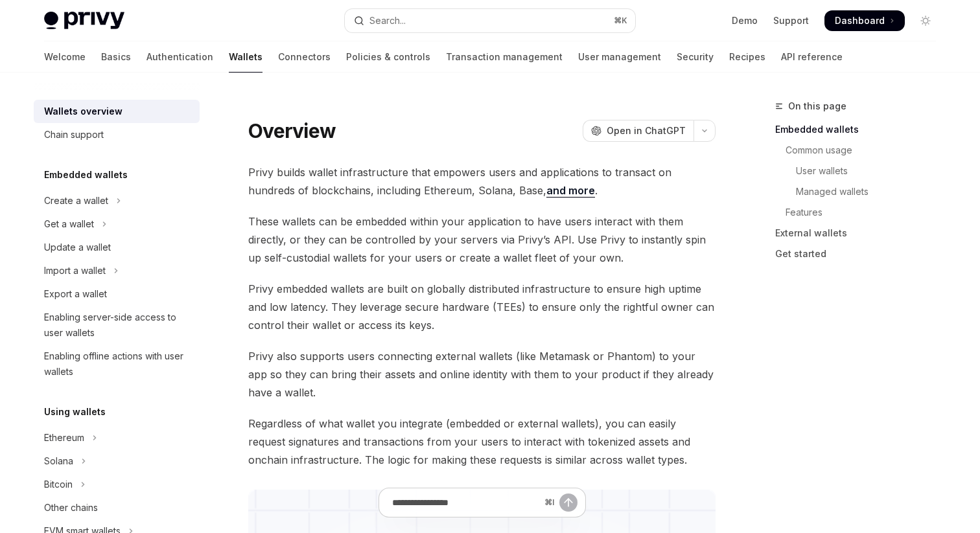 This screenshot has height=533, width=980. What do you see at coordinates (638, 131) in the screenshot?
I see `button: Open in ChatGPT` at bounding box center [638, 131].